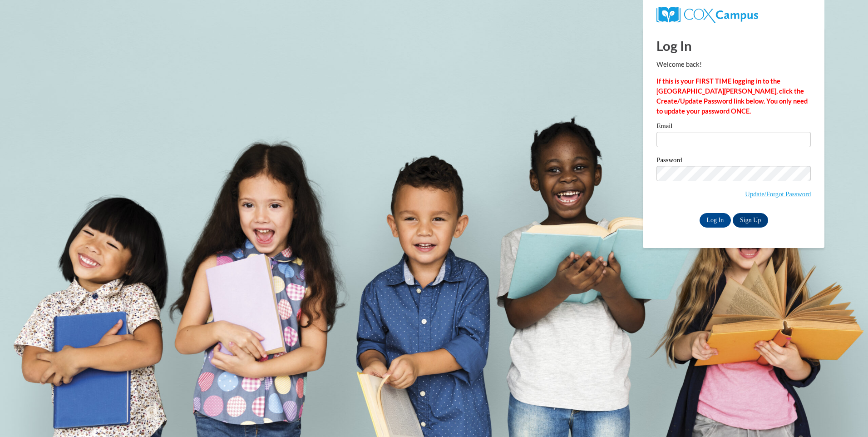 The width and height of the screenshot is (868, 437). Describe the element at coordinates (734, 161) in the screenshot. I see `label: Password` at that location.